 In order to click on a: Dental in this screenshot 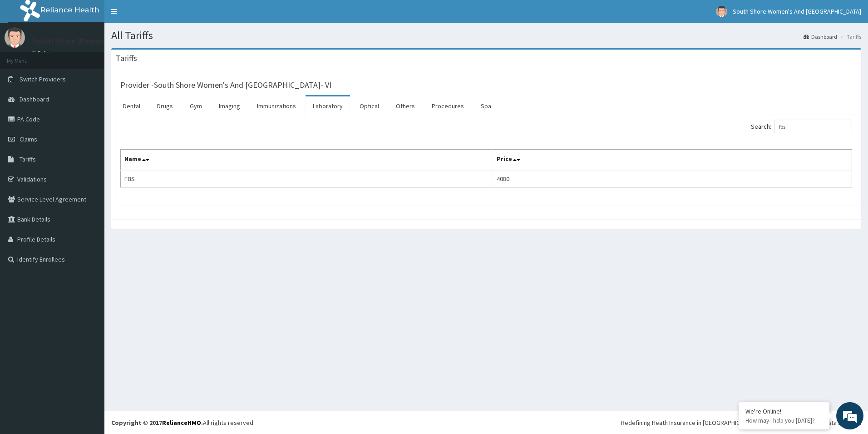, I will do `click(132, 106)`.